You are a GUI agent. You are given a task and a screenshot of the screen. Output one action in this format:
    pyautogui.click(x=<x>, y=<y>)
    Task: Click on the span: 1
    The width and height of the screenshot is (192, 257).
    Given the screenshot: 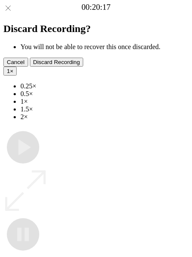 What is the action you would take?
    pyautogui.click(x=8, y=71)
    